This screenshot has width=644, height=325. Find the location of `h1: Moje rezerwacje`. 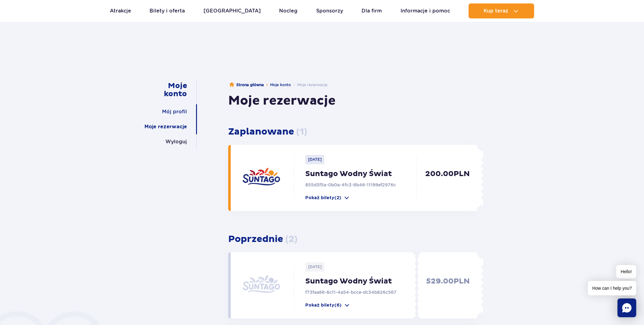

h1: Moje rezerwacje is located at coordinates (282, 101).